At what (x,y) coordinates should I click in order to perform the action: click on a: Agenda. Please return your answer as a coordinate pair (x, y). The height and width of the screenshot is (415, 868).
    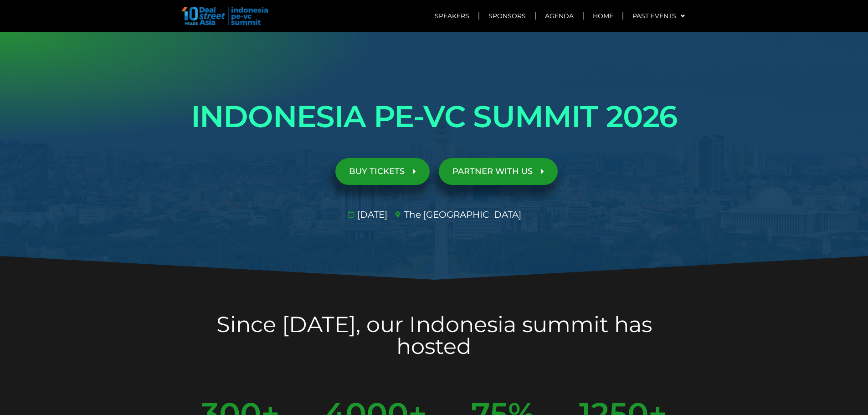
    Looking at the image, I should click on (559, 16).